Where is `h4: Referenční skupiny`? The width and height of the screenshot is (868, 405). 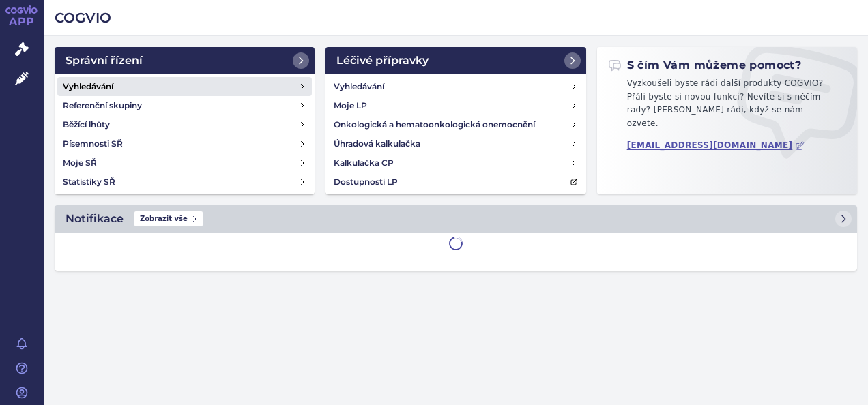 h4: Referenční skupiny is located at coordinates (102, 106).